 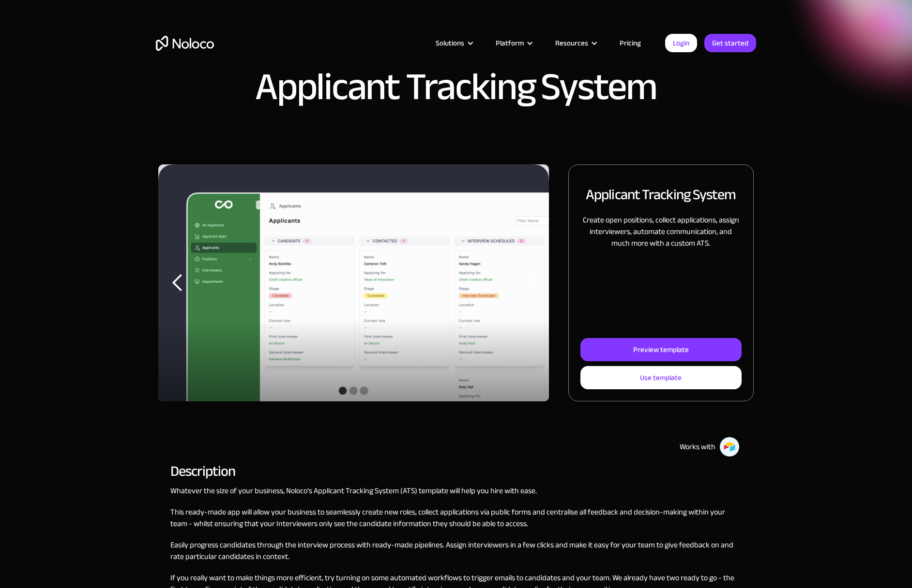 What do you see at coordinates (353, 391) in the screenshot?
I see `div: Show slide 2 of 3` at bounding box center [353, 391].